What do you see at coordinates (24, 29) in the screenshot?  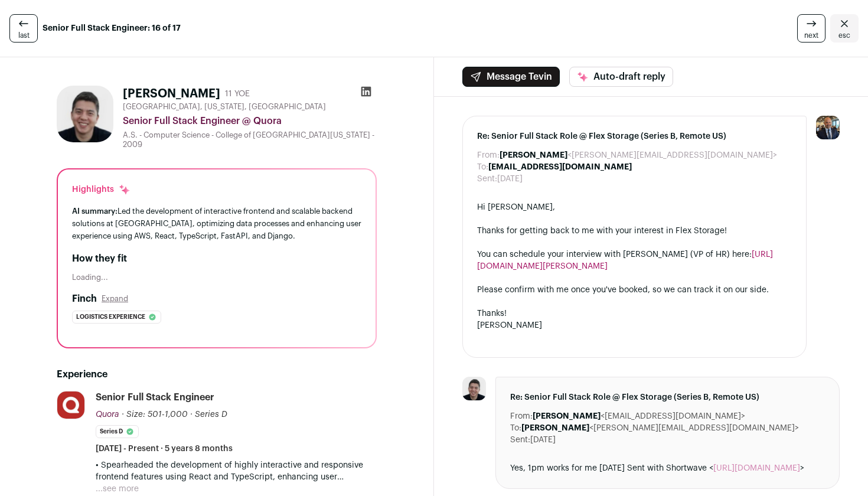 I see `a: last` at bounding box center [24, 29].